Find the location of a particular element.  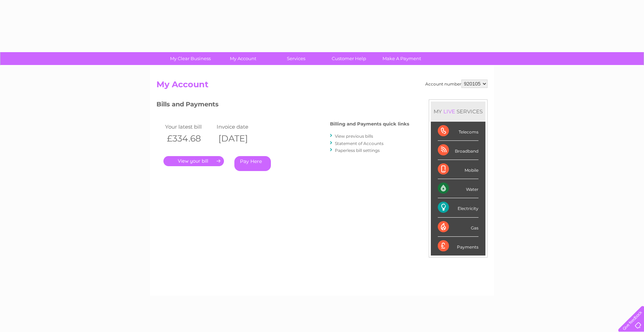

a: My Clear Business is located at coordinates (190, 58).